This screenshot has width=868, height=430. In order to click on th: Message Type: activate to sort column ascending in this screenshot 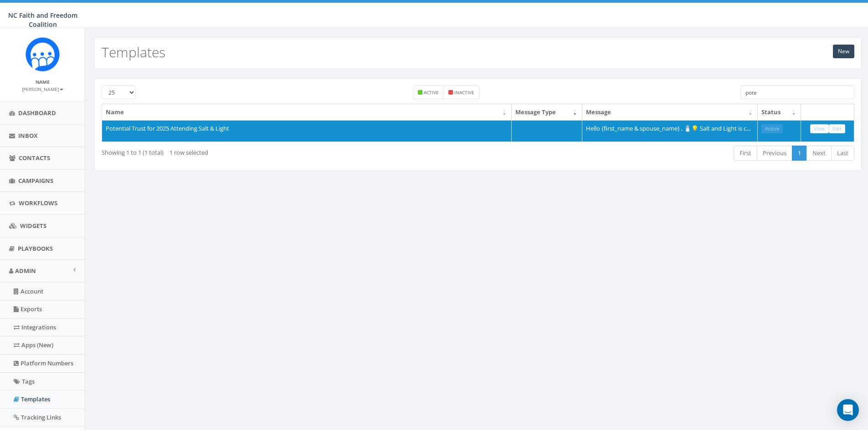, I will do `click(546, 112)`.